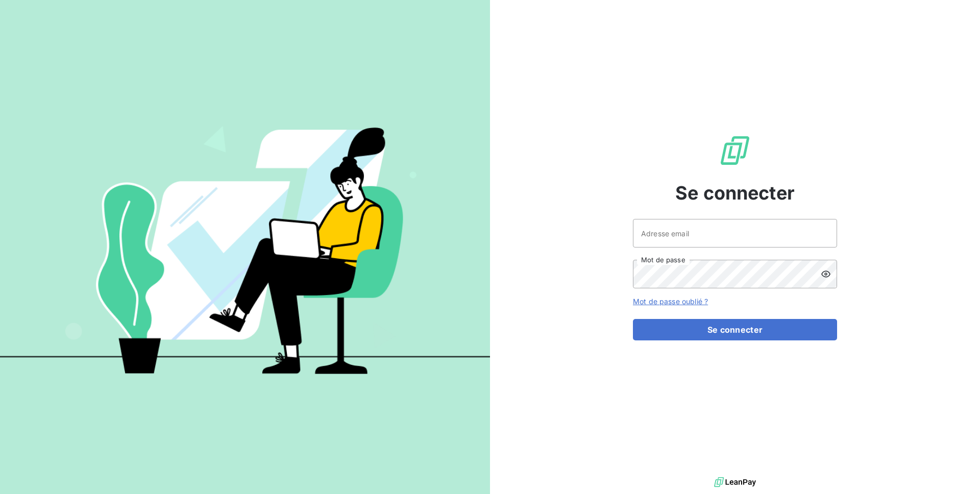  What do you see at coordinates (735, 233) in the screenshot?
I see `input: placeholder` at bounding box center [735, 233].